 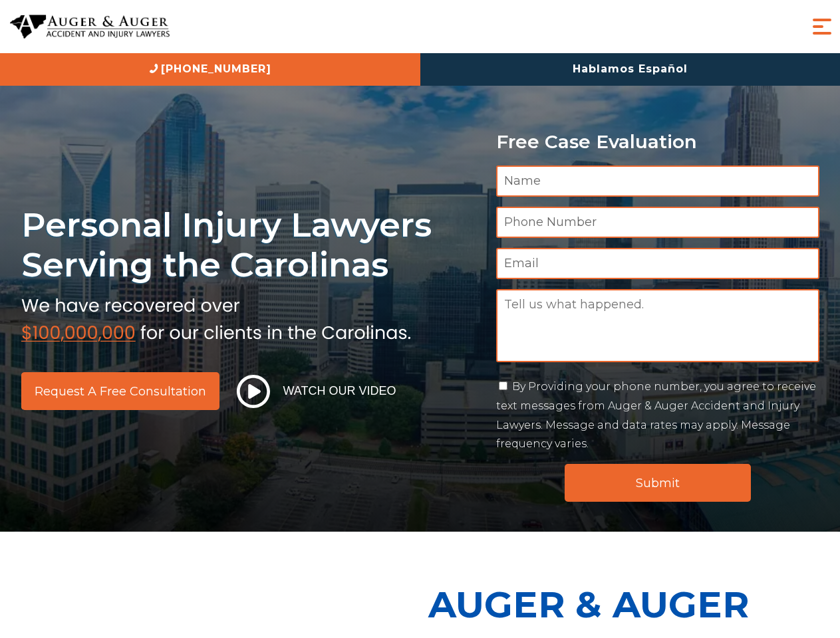 What do you see at coordinates (658, 181) in the screenshot?
I see `input: Name` at bounding box center [658, 181].